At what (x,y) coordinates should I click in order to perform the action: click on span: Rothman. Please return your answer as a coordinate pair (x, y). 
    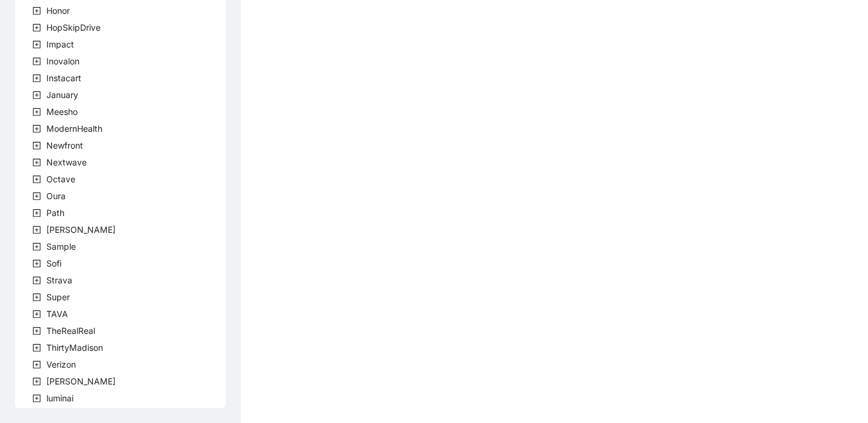
    Looking at the image, I should click on (80, 230).